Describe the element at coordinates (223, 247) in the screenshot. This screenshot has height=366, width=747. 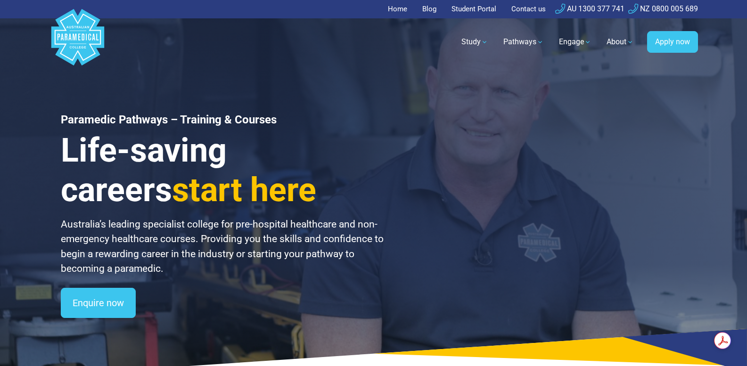
I see `p: Australia’s leading specialist college for pre-hospital healthcare and non-emergency healthcare c...` at that location.